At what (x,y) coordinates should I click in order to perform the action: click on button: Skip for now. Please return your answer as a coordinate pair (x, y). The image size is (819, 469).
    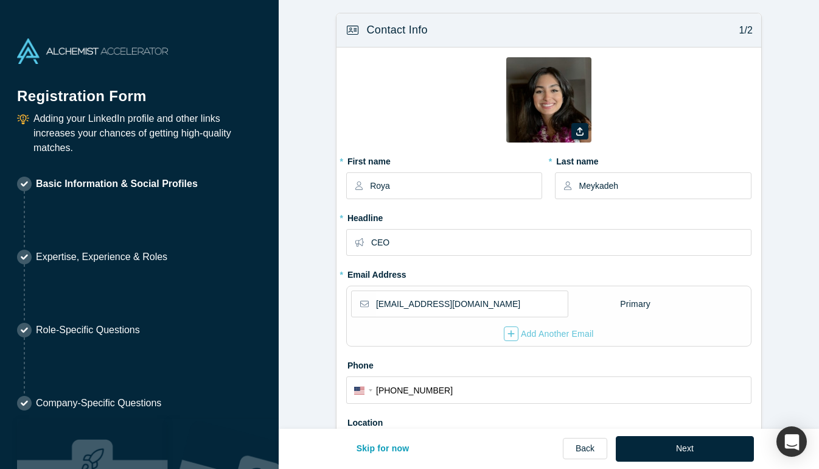
    Looking at the image, I should click on (383, 449).